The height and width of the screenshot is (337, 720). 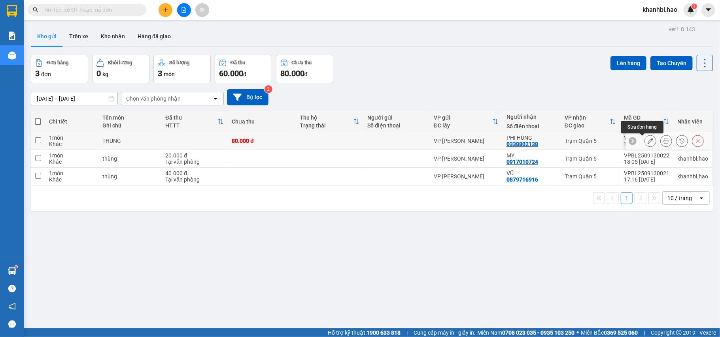 I want to click on span: Hỗ trợ kỹ thuật:, so click(x=364, y=333).